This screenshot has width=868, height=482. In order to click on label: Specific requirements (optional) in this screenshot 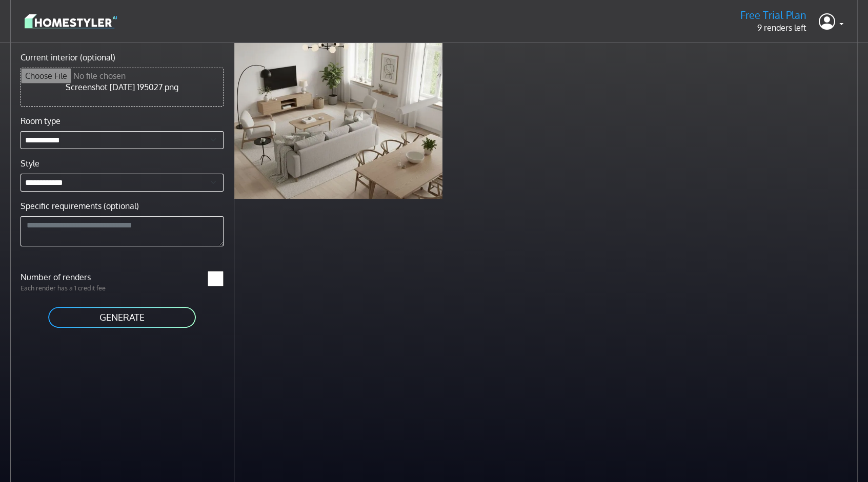, I will do `click(79, 206)`.